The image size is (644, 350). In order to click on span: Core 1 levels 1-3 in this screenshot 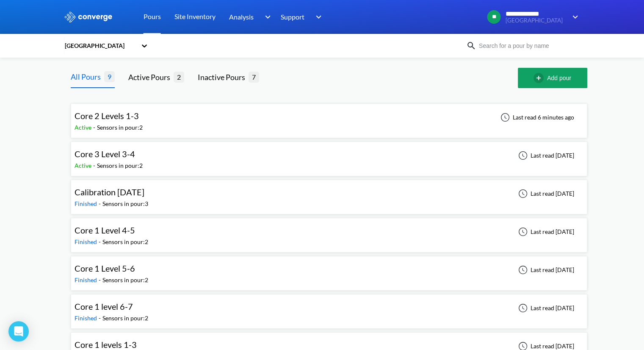, I will do `click(105, 344)`.